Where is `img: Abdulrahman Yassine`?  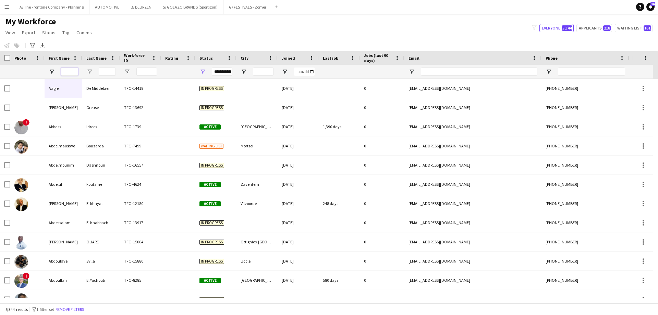
img: Abdulrahman Yassine is located at coordinates (21, 300).